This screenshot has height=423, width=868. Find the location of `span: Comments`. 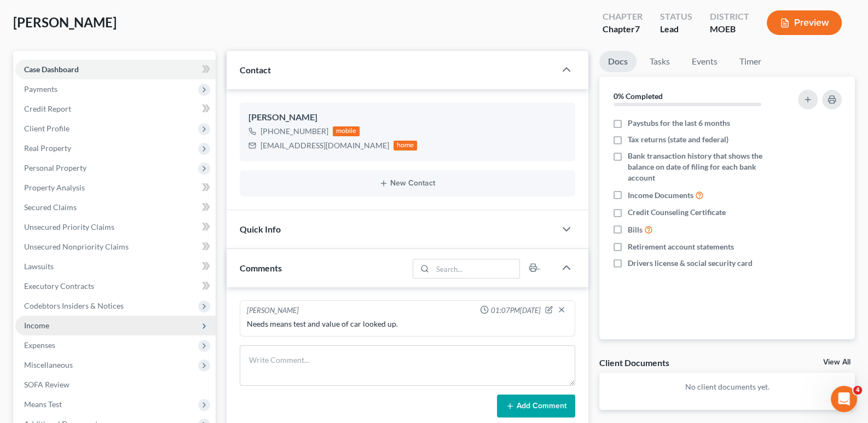

span: Comments is located at coordinates (260, 268).